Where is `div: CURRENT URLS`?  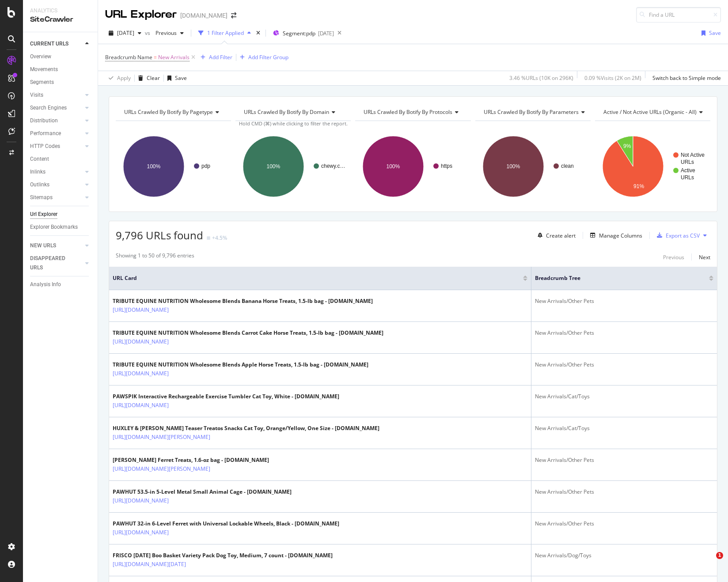 div: CURRENT URLS is located at coordinates (49, 44).